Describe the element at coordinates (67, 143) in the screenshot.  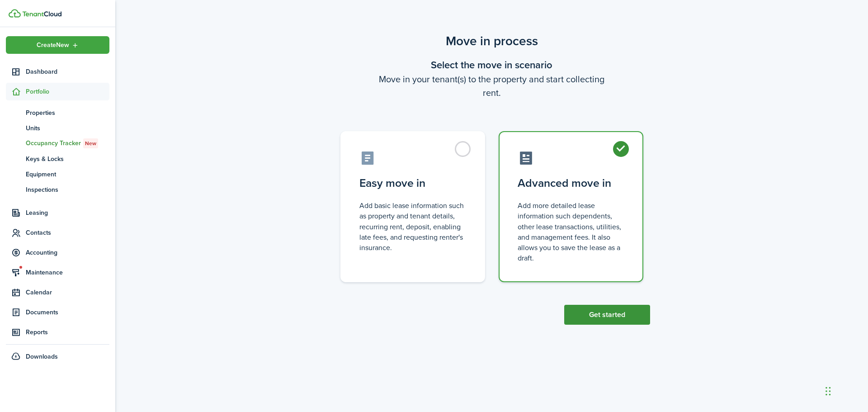
I see `span: Occupancy Tracker` at that location.